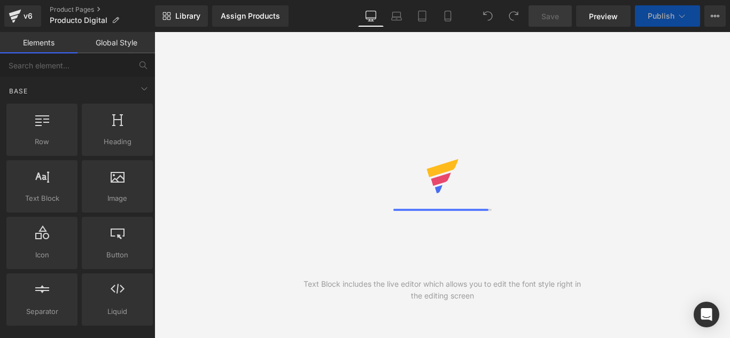  Describe the element at coordinates (42, 142) in the screenshot. I see `span: Row` at that location.